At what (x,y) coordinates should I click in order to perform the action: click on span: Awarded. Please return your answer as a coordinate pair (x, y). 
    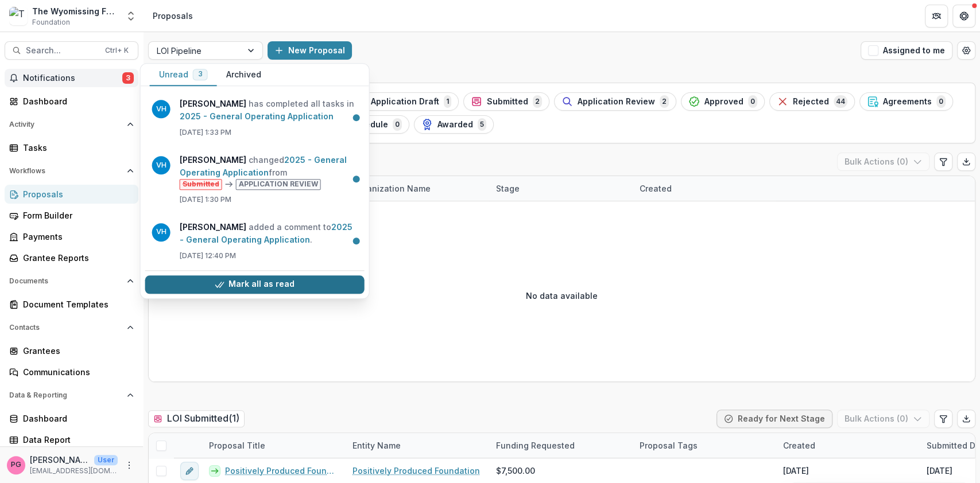
    Looking at the image, I should click on (455, 124).